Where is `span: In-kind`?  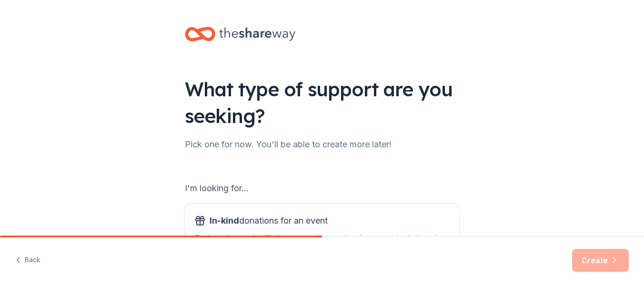
span: In-kind is located at coordinates (224, 220).